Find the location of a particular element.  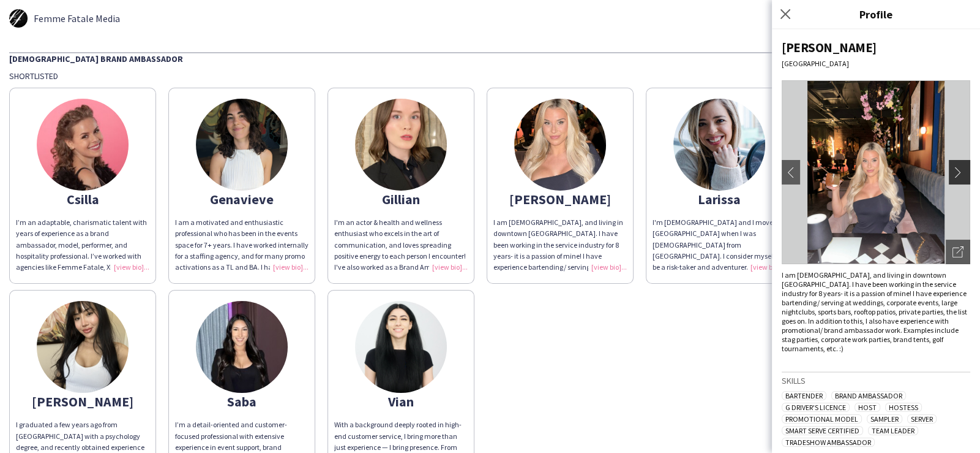

img: thumb-6884580e3ef63.jpg is located at coordinates (83, 145).